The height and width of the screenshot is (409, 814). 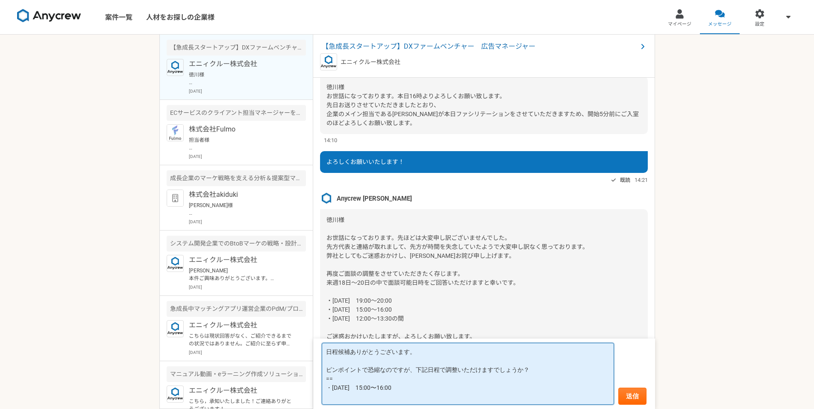 What do you see at coordinates (326, 199) in the screenshot?
I see `img: %E3%82%B9%E3%82%AF%E3%83%AA%E3%83%BC%E3%83%B3%E3%82%B7%E3%83%A7%E3%83%83%E3%83%88_2025-08-07_21.4...` at bounding box center [326, 199].